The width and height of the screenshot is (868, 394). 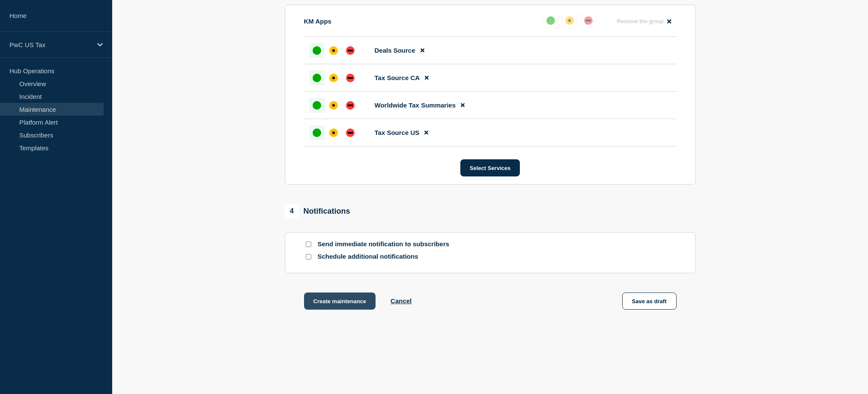 I want to click on button: Select Services, so click(x=490, y=168).